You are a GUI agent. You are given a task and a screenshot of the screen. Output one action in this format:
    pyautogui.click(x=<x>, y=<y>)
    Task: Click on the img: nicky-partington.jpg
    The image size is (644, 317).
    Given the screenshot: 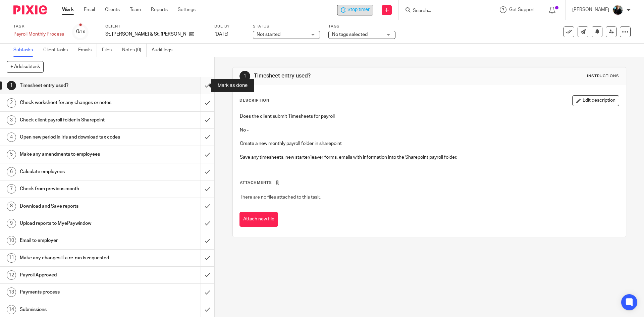 What is the action you would take?
    pyautogui.click(x=618, y=10)
    